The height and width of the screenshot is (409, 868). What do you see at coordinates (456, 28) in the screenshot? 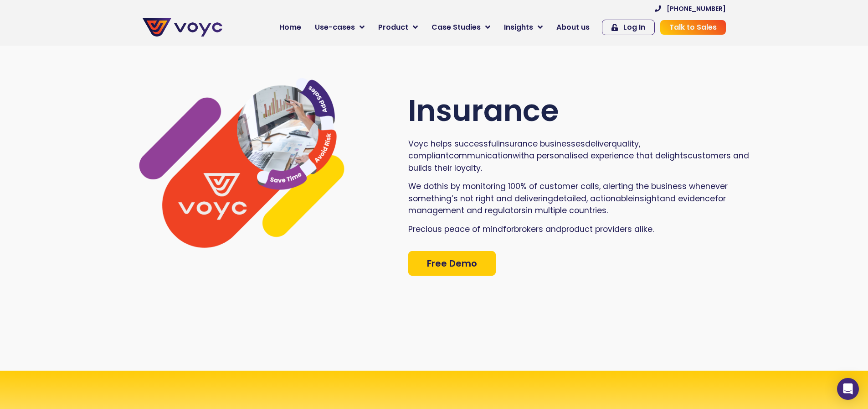
I see `span: Case Studies` at bounding box center [456, 28].